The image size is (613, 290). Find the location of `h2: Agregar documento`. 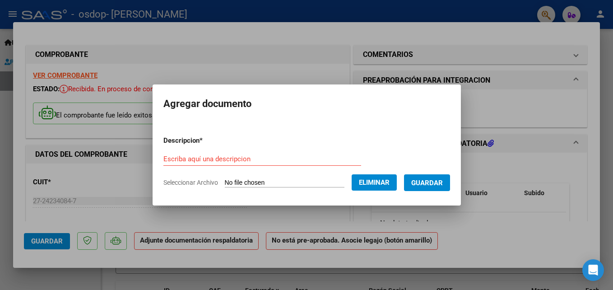

h2: Agregar documento is located at coordinates (306, 104).